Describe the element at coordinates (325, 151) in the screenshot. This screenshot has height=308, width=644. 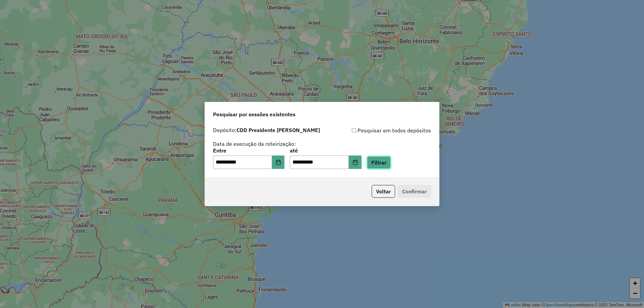
I see `label: até` at that location.